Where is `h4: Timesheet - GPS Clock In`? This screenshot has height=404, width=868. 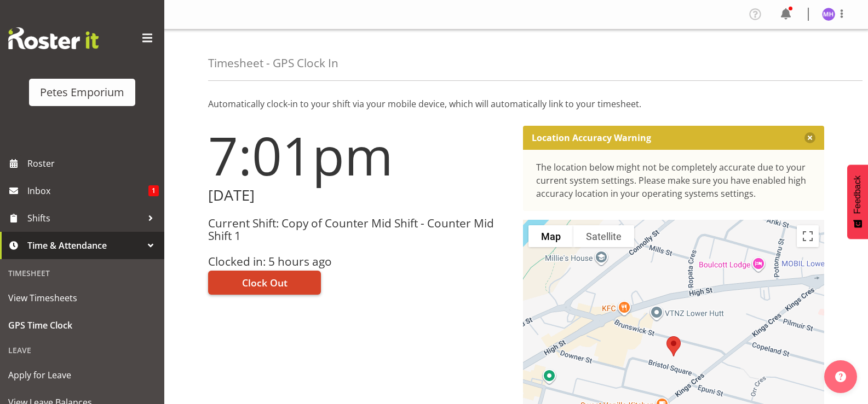 h4: Timesheet - GPS Clock In is located at coordinates (274, 63).